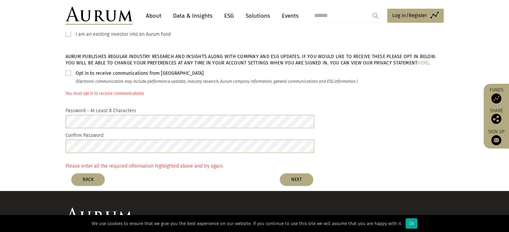 The height and width of the screenshot is (232, 509). Describe the element at coordinates (193, 16) in the screenshot. I see `a: Data & Insights` at that location.